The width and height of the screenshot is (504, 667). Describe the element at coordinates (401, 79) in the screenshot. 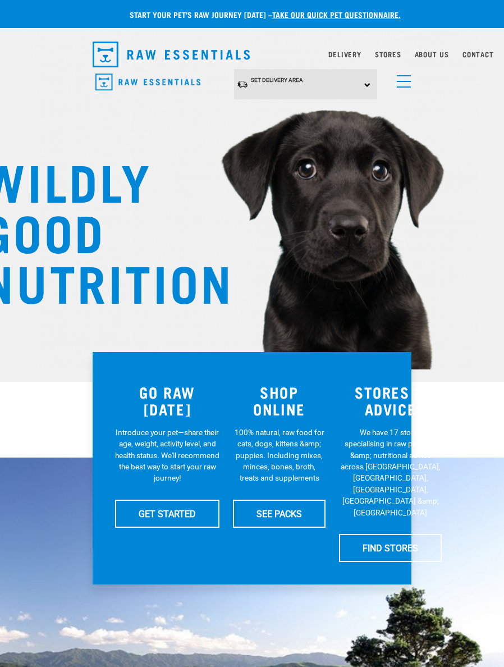

I see `a: menu` at that location.